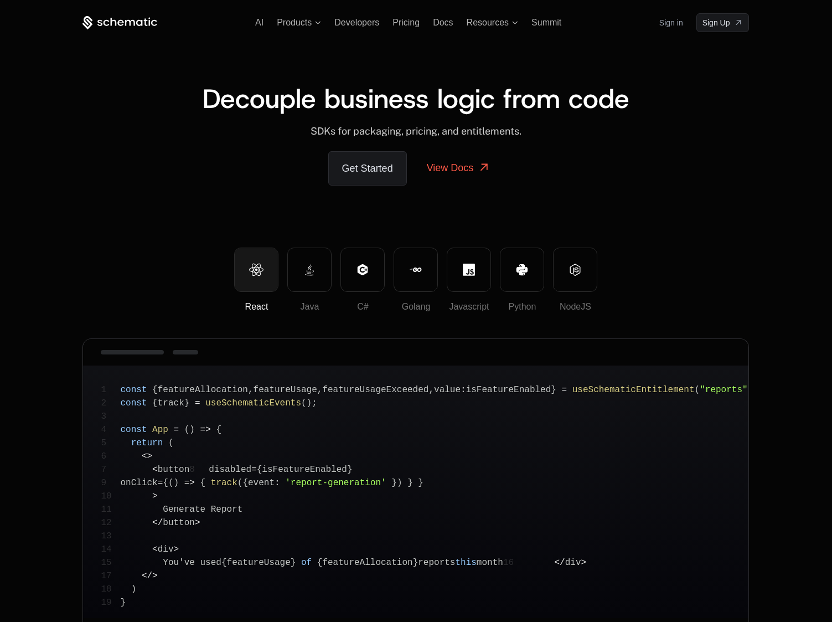 This screenshot has width=832, height=622. Describe the element at coordinates (110, 522) in the screenshot. I see `span: 12` at that location.